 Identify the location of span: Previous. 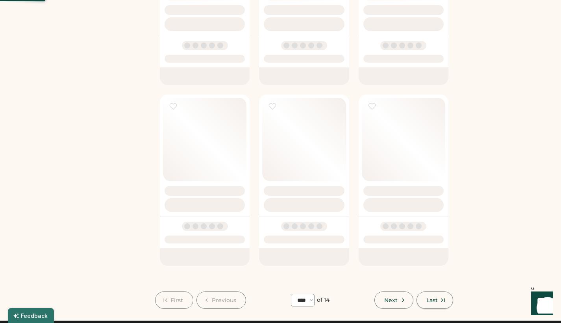
(224, 300).